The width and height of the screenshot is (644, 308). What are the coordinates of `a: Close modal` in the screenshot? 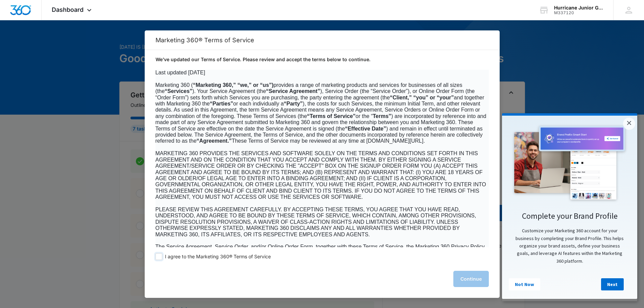 It's located at (127, 11).